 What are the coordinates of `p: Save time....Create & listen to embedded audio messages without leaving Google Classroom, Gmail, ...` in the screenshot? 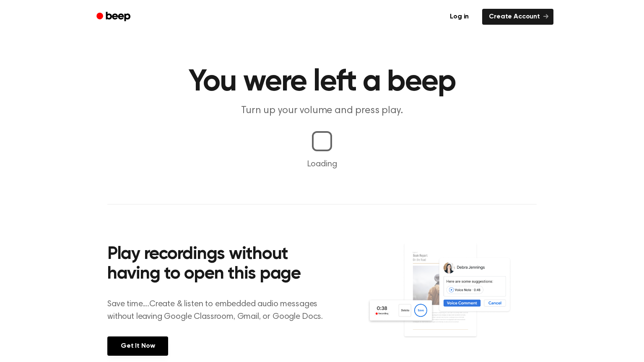 It's located at (220, 310).